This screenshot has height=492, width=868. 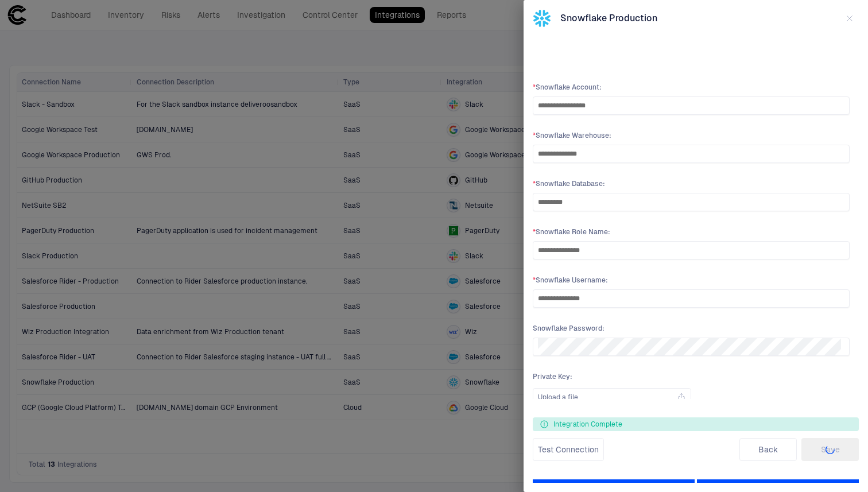 I want to click on span: Upload a file, so click(x=558, y=397).